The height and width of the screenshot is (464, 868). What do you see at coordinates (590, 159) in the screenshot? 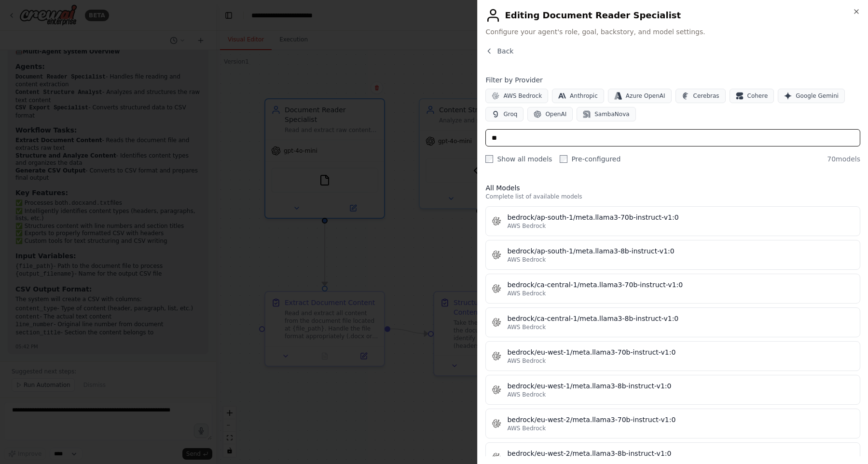
I see `label: Pre-configured` at bounding box center [590, 159].